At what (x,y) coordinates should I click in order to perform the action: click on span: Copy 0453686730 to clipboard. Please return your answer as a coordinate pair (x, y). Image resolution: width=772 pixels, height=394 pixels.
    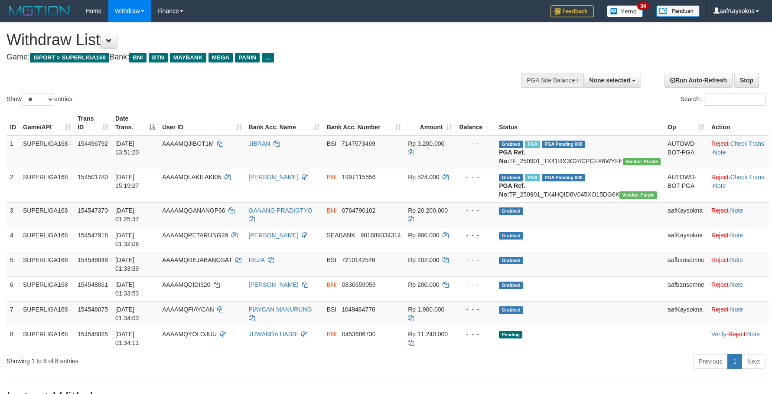
    Looking at the image, I should click on (359, 334).